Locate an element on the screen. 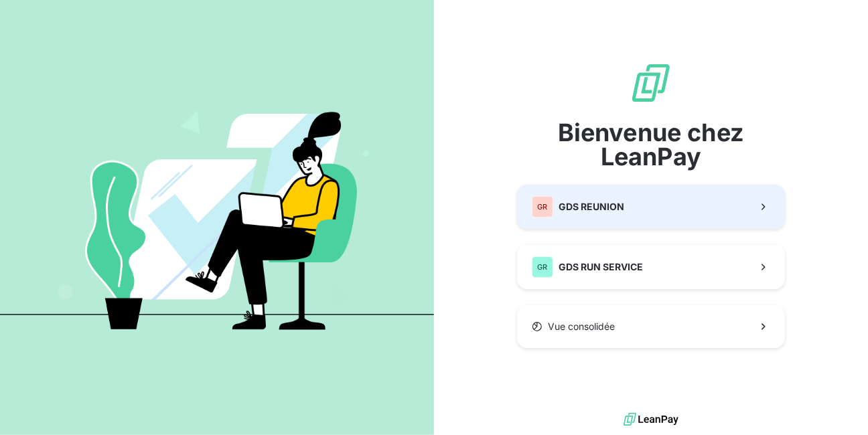 The width and height of the screenshot is (868, 435). span: Vue consolidée is located at coordinates (581, 327).